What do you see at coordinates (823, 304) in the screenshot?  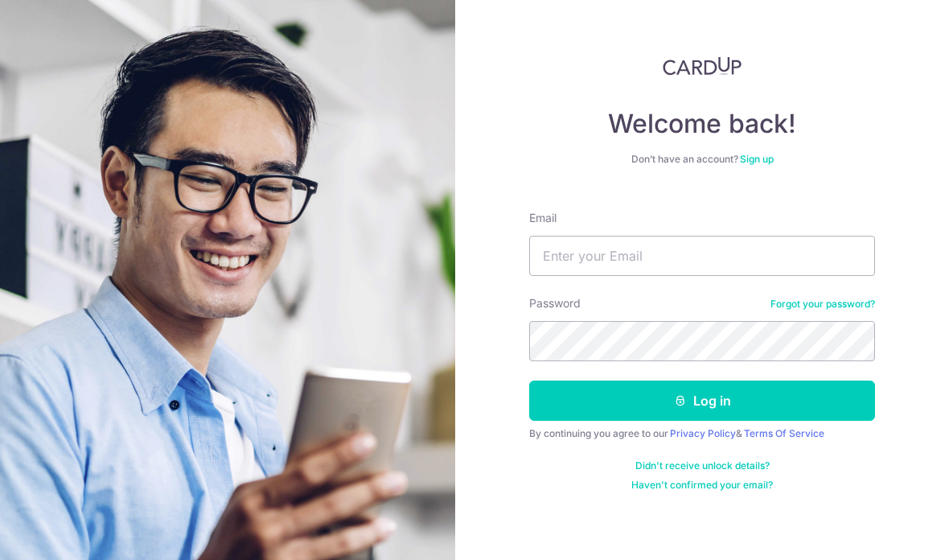 I see `a: Forgot your password?` at bounding box center [823, 304].